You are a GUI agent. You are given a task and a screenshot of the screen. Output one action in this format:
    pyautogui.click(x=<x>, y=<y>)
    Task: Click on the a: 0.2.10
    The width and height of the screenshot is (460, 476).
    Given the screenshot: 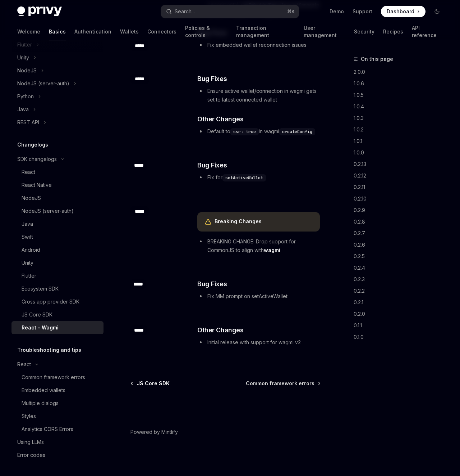 What is the action you would take?
    pyautogui.click(x=401, y=198)
    